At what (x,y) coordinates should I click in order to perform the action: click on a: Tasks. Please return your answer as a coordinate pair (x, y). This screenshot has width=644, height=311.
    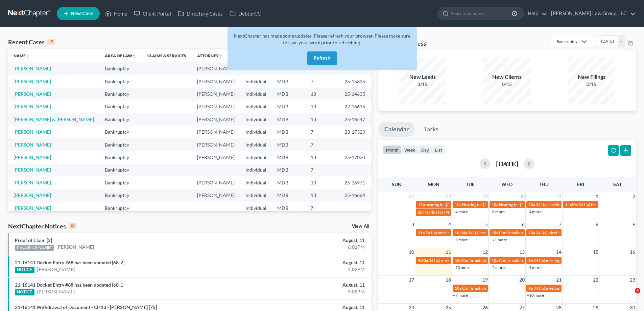
    Looking at the image, I should click on (431, 129).